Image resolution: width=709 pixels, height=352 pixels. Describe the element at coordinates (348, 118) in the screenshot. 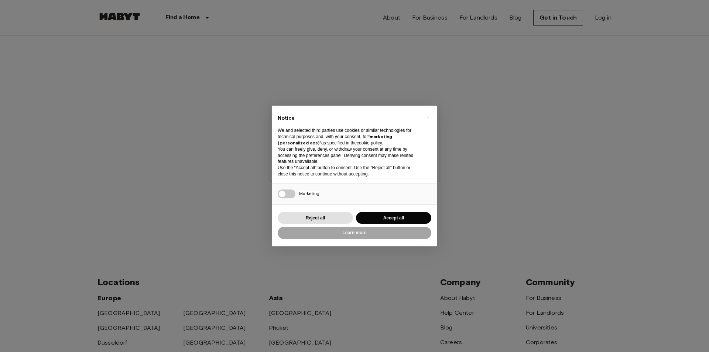

I see `h2: Notice` at that location.